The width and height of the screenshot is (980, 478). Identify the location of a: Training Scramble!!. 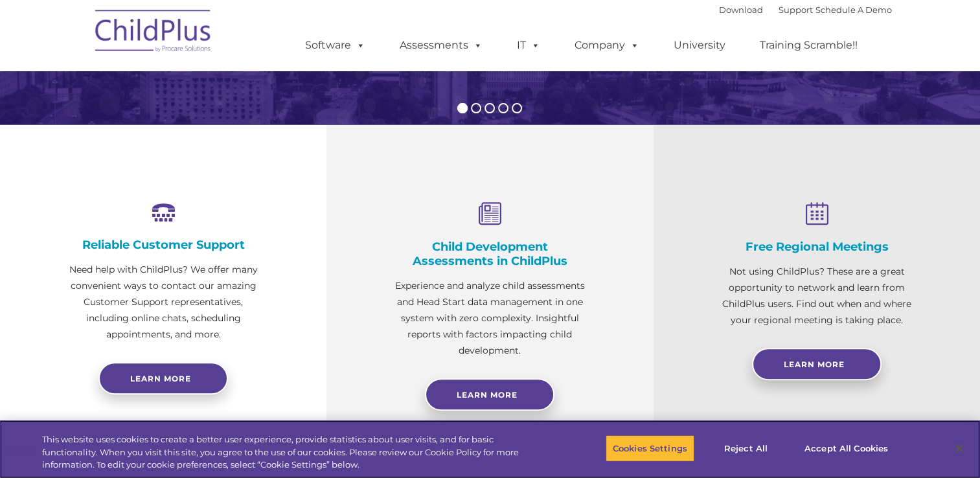
(808, 45).